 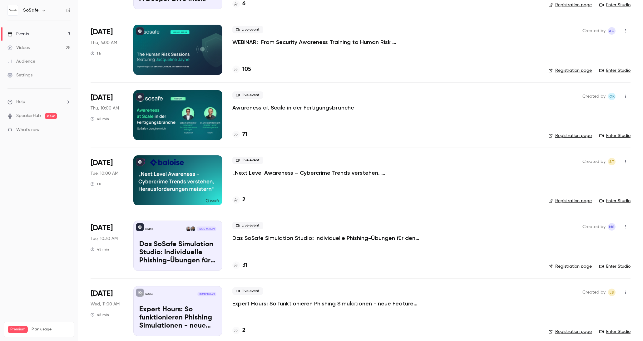 What do you see at coordinates (178, 246) in the screenshot?
I see `a: Das SoSafe Simulation Studio: Individuelle Phishing-Übungen für den öffentlichen SektorSoSafeArzu...` at bounding box center [178, 246].